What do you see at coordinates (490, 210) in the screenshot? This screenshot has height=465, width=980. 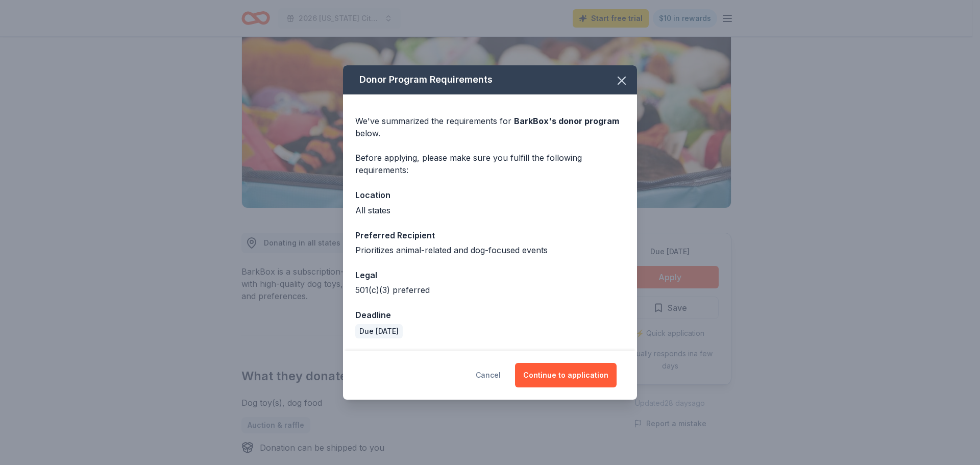 I see `div: All states` at bounding box center [490, 210].